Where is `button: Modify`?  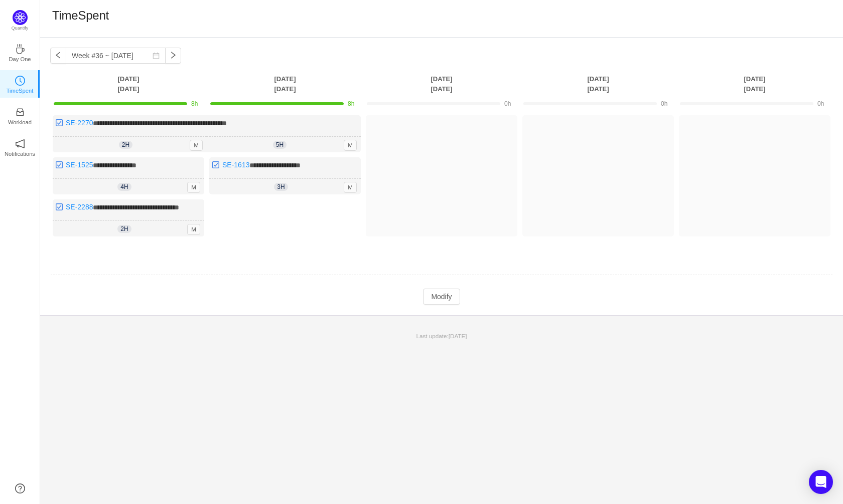
button: Modify is located at coordinates (441, 297).